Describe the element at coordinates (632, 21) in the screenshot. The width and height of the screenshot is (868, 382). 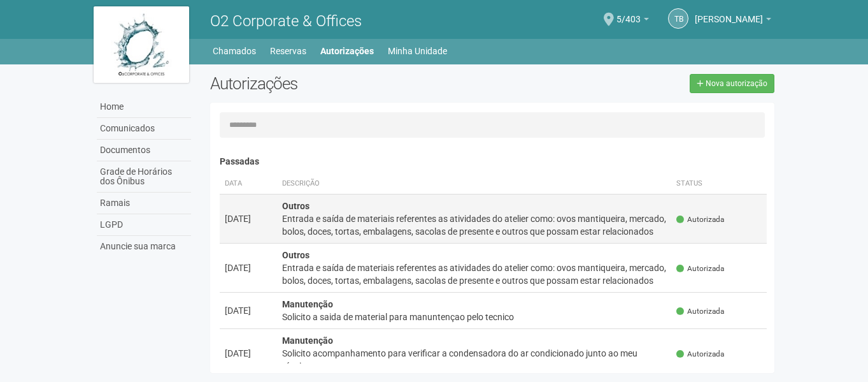
I see `a: 5/403` at that location.